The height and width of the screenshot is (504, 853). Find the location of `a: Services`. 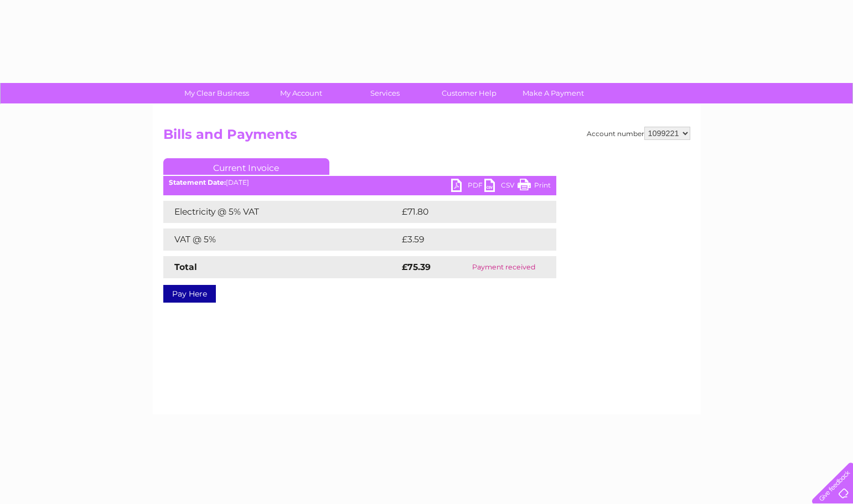

a: Services is located at coordinates (385, 93).